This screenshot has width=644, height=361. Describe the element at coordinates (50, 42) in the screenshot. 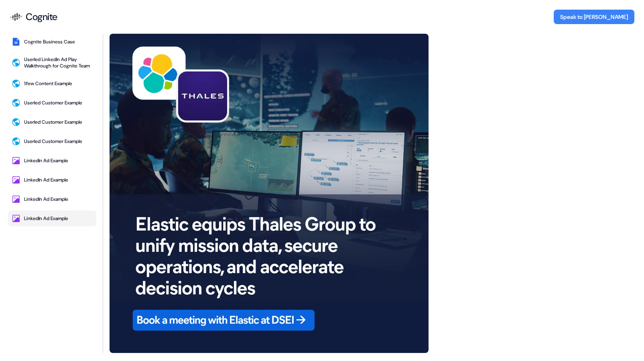

I see `div: Cognite Business Case` at that location.